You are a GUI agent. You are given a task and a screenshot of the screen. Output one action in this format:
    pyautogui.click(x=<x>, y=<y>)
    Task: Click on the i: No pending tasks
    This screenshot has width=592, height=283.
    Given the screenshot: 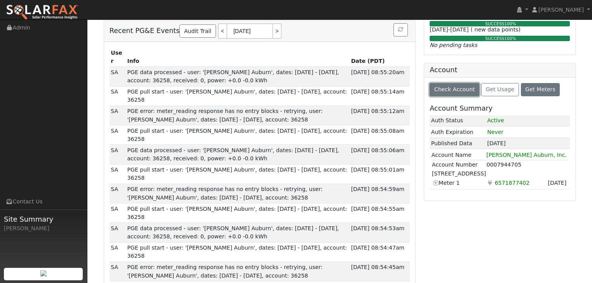 What is the action you would take?
    pyautogui.click(x=454, y=45)
    